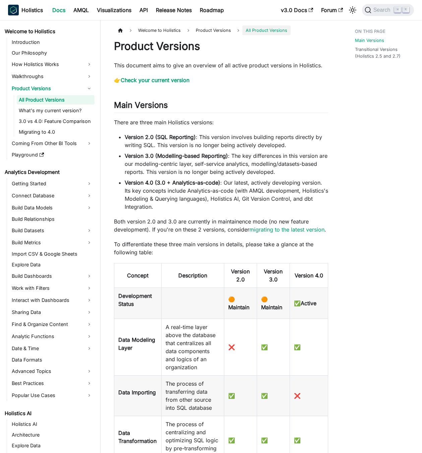 This screenshot has width=422, height=453. What do you see at coordinates (52, 64) in the screenshot?
I see `a: How Holistics Works` at bounding box center [52, 64].